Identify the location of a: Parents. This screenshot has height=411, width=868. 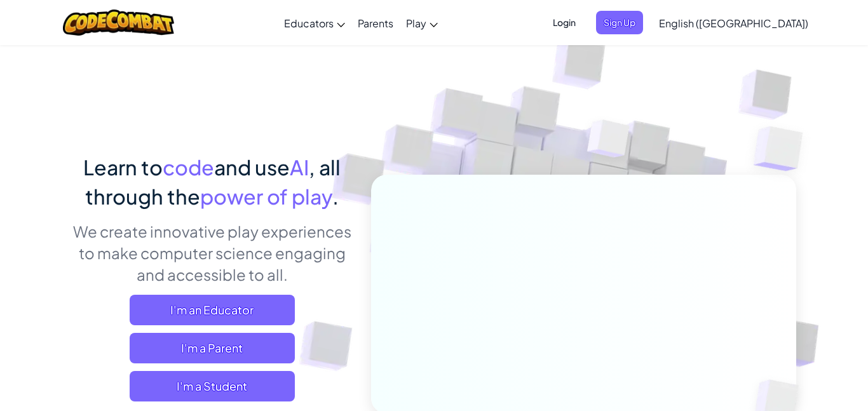
(376, 23).